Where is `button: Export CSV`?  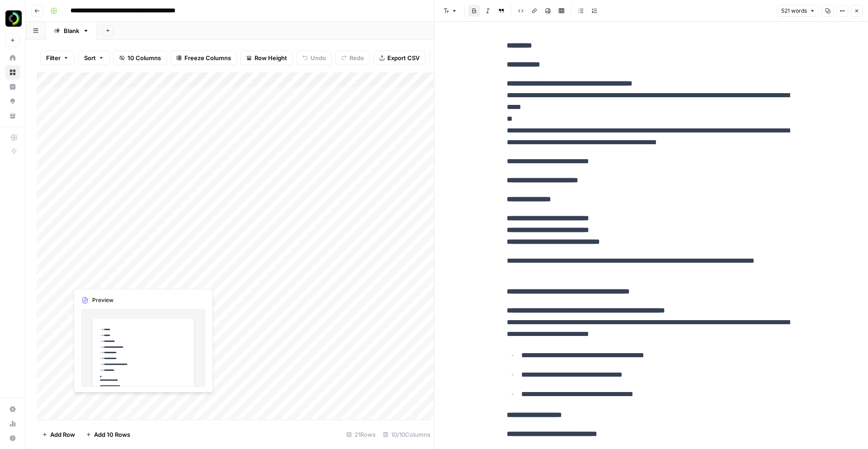 button: Export CSV is located at coordinates (399, 57).